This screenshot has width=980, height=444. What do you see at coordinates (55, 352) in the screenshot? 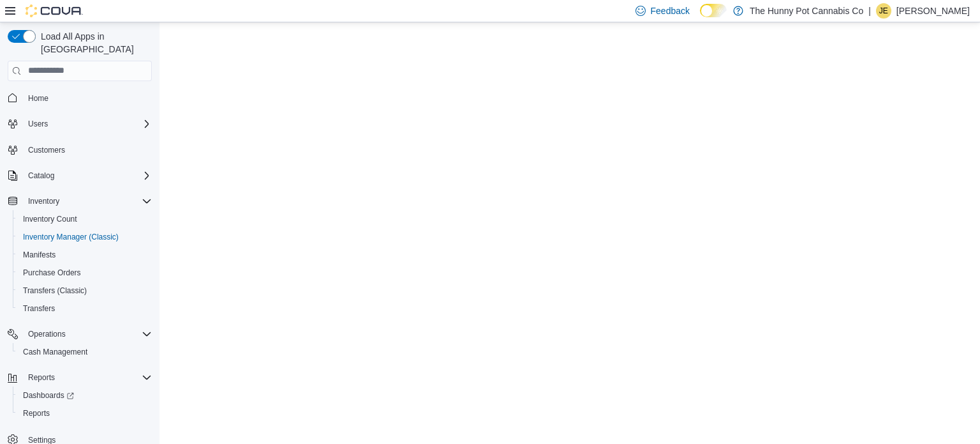
I see `a: Cash Management` at bounding box center [55, 352].